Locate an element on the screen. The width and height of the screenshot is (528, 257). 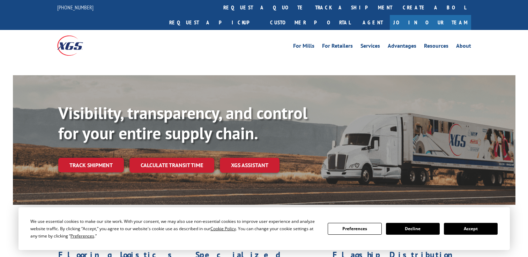
a: Join Our Team is located at coordinates (430, 22).